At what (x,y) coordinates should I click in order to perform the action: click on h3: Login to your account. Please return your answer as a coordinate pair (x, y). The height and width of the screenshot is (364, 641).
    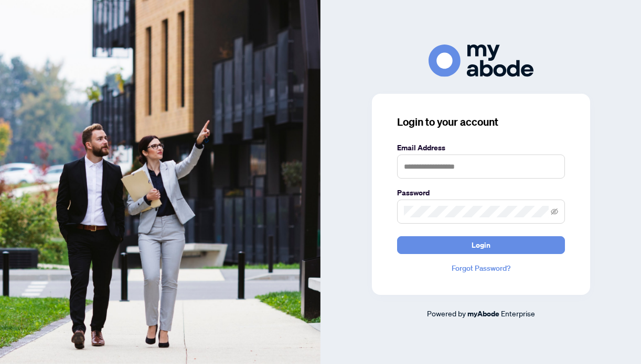
    Looking at the image, I should click on (481, 122).